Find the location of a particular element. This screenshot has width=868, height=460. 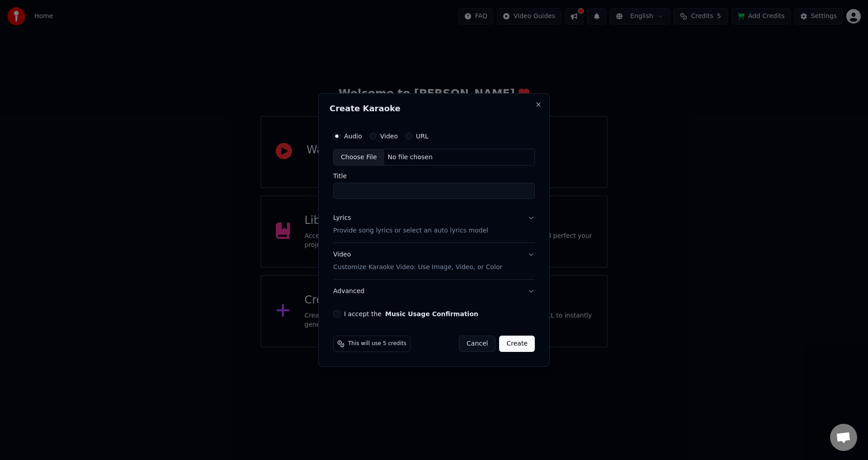

div: Video is located at coordinates (417, 261).